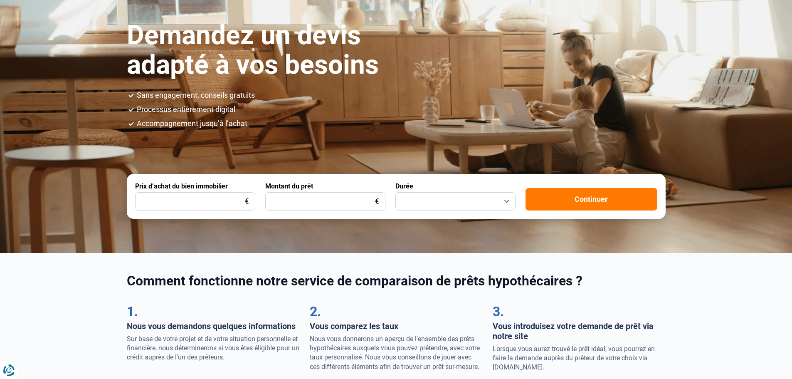  Describe the element at coordinates (132, 311) in the screenshot. I see `span: 1.` at that location.